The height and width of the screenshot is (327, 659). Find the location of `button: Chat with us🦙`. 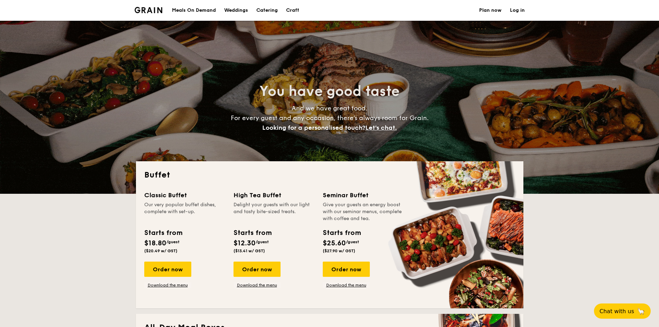

button: Chat with us🦙 is located at coordinates (623, 311).